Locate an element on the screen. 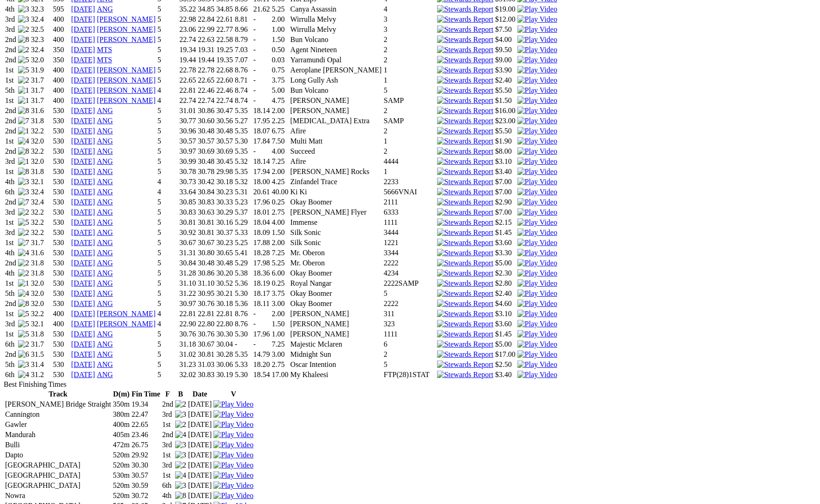 This screenshot has width=820, height=504. a: MTS is located at coordinates (104, 60).